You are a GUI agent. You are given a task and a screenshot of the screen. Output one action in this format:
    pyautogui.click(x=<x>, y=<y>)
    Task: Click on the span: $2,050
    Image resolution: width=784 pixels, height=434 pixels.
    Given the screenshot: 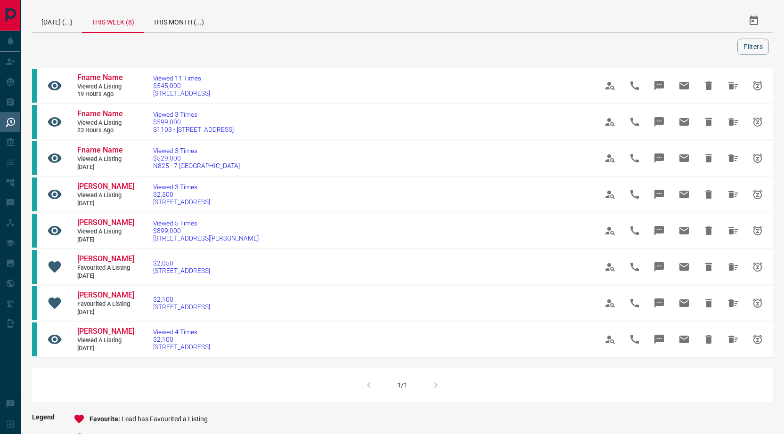 What is the action you would take?
    pyautogui.click(x=181, y=263)
    